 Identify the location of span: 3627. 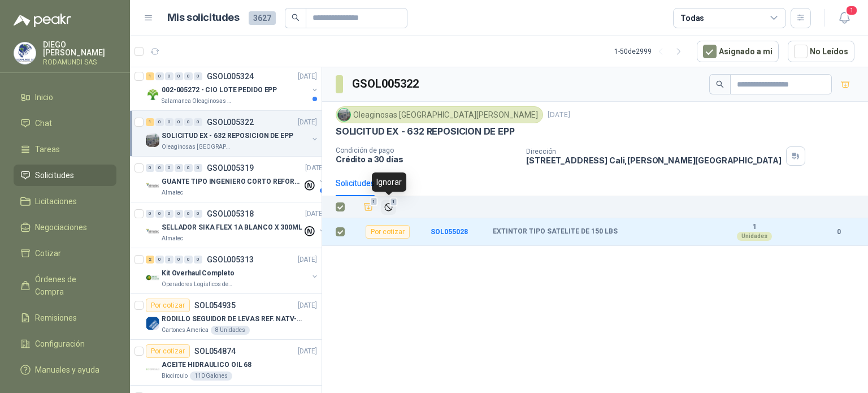
(262, 18).